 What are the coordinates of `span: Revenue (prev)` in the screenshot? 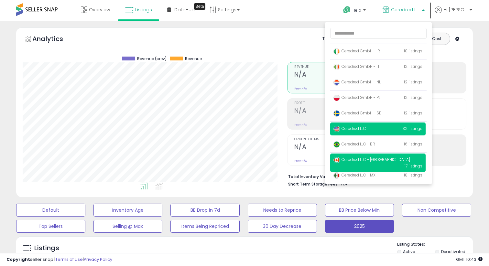 It's located at (152, 59).